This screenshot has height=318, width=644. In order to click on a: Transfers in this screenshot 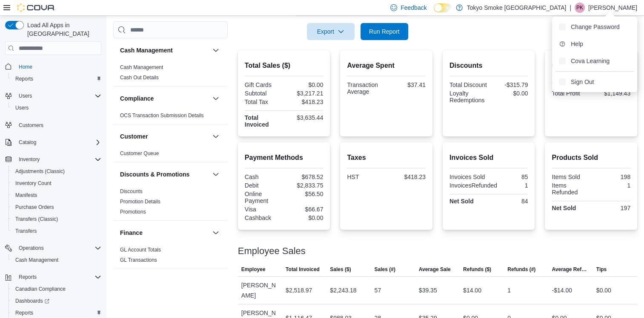, I will do `click(26, 231)`.